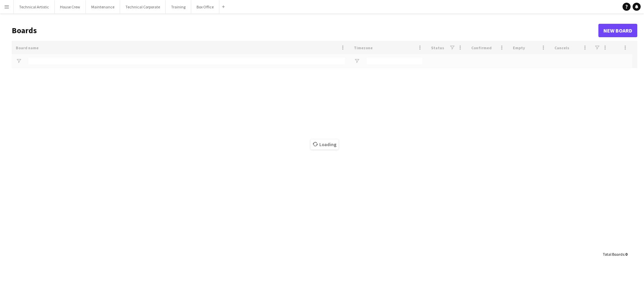  Describe the element at coordinates (103, 7) in the screenshot. I see `button: Maintenance` at that location.